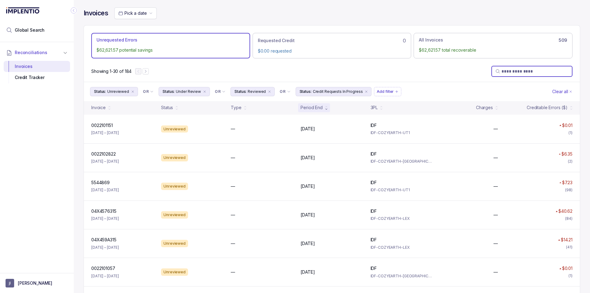  What do you see at coordinates (334, 92) in the screenshot?
I see `li: Filter Chip Credit Requests In Progress` at bounding box center [334, 92].